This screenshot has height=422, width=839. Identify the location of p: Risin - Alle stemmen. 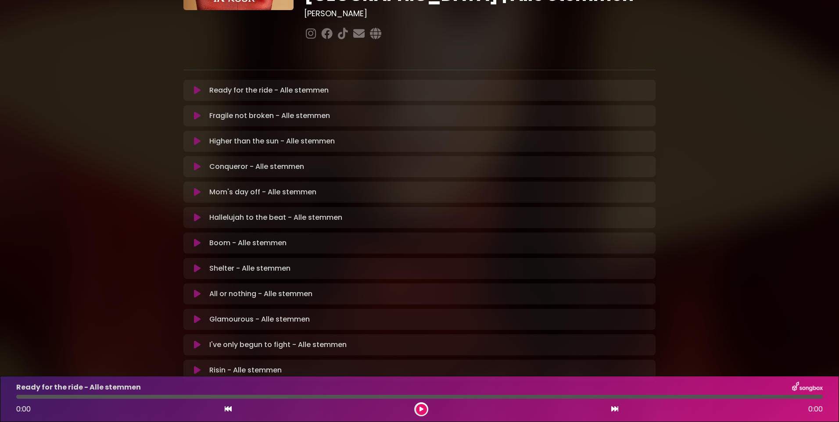
(245, 370).